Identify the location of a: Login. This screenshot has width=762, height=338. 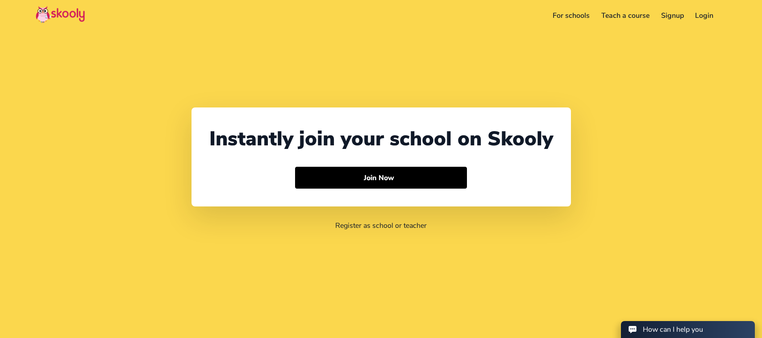
(704, 16).